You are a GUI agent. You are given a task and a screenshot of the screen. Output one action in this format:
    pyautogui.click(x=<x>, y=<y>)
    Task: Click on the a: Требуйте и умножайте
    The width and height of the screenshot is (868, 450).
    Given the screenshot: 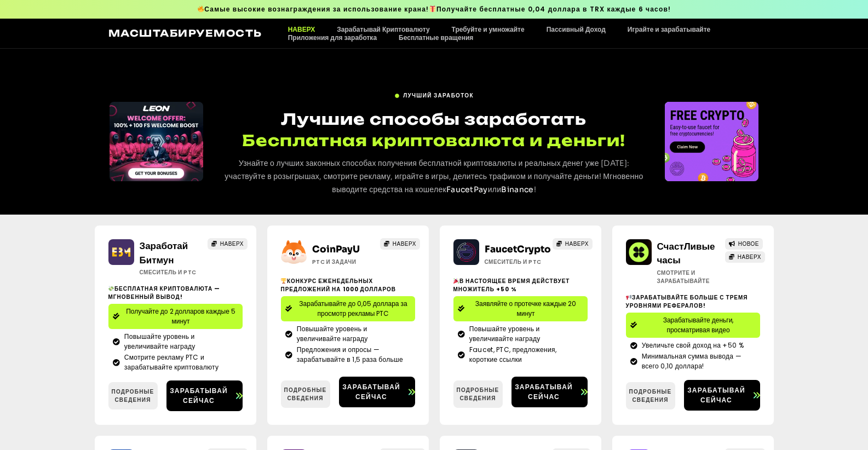 What is the action you would take?
    pyautogui.click(x=488, y=29)
    